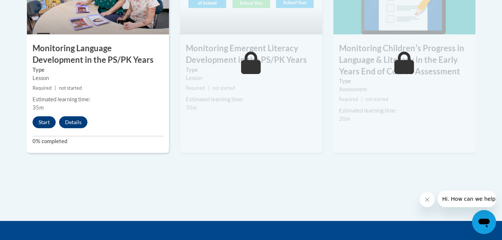 The width and height of the screenshot is (502, 240). I want to click on button: Details, so click(73, 122).